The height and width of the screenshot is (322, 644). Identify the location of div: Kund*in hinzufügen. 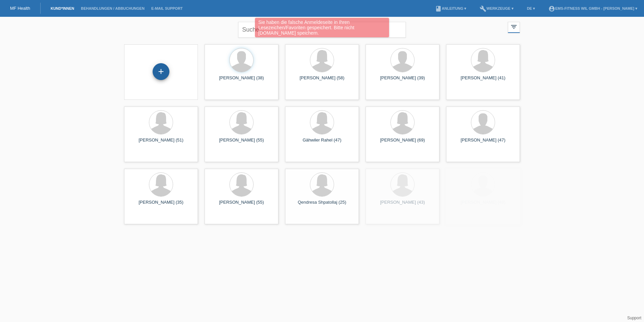
(161, 72).